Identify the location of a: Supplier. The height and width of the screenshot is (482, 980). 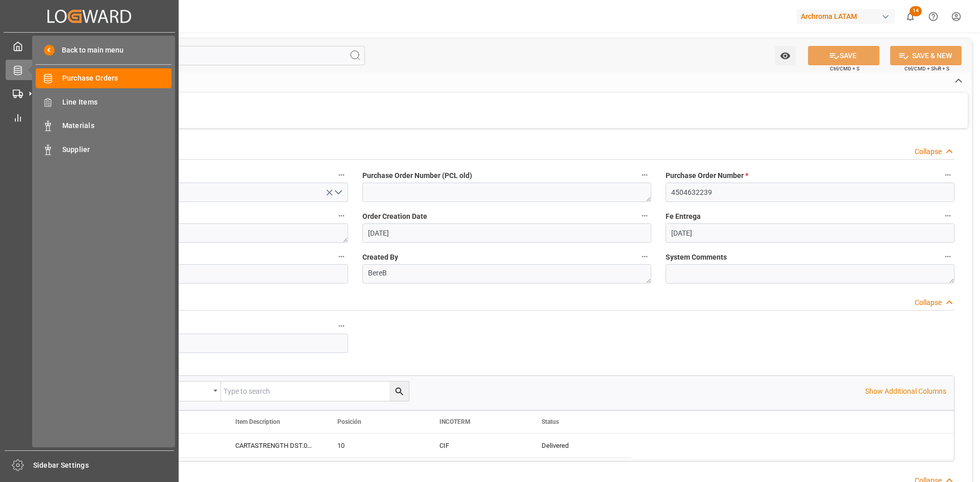
(103, 149).